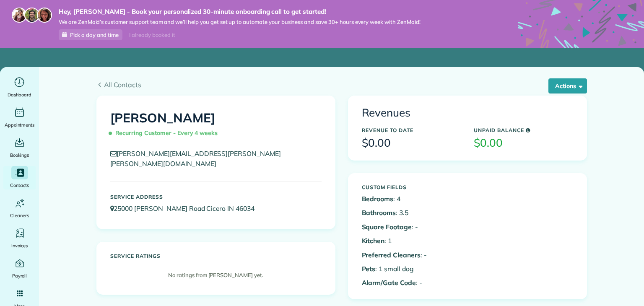 The image size is (644, 306). I want to click on div: I already booked it, so click(151, 35).